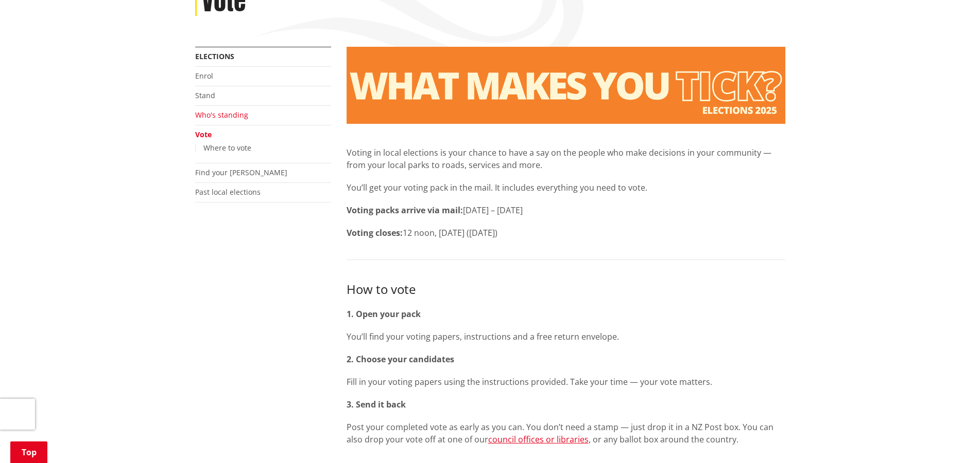  I want to click on a: Elections, so click(215, 56).